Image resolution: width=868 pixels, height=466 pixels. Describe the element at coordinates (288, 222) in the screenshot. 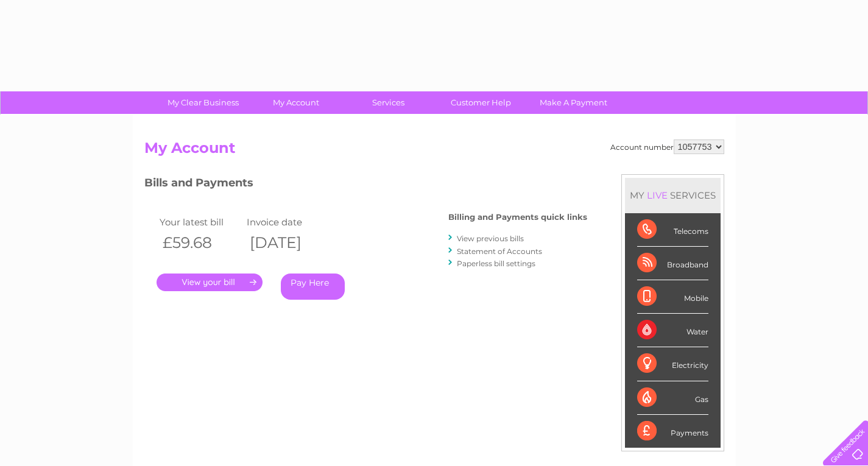

I see `td: Invoice date` at that location.